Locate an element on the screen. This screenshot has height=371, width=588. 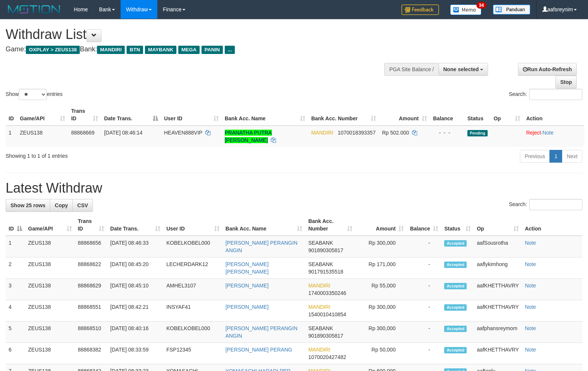
span: Copy 901890305817 to clipboard is located at coordinates (326, 336).